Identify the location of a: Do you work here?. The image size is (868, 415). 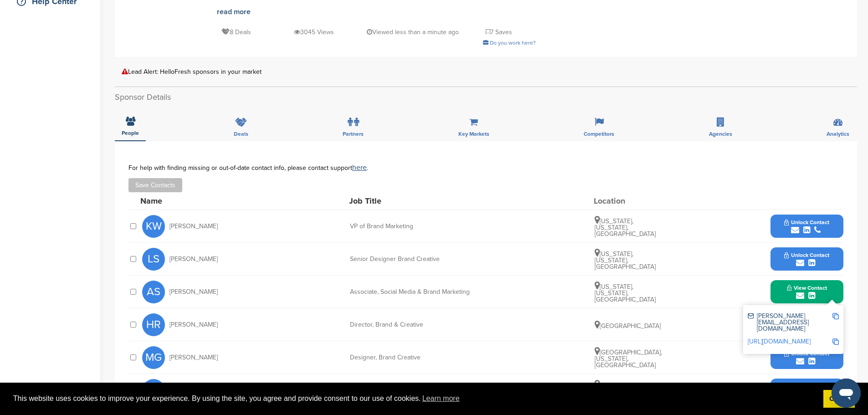
(510, 43).